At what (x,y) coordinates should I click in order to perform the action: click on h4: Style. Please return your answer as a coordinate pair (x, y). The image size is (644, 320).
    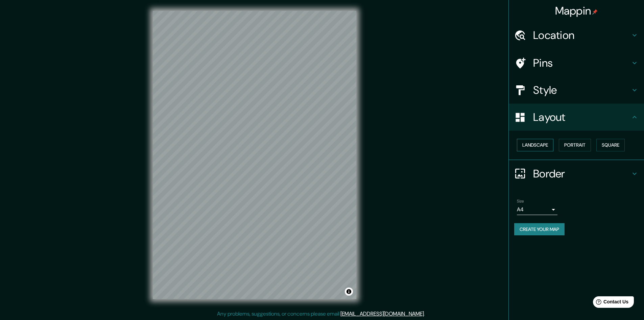
    Looking at the image, I should click on (581, 90).